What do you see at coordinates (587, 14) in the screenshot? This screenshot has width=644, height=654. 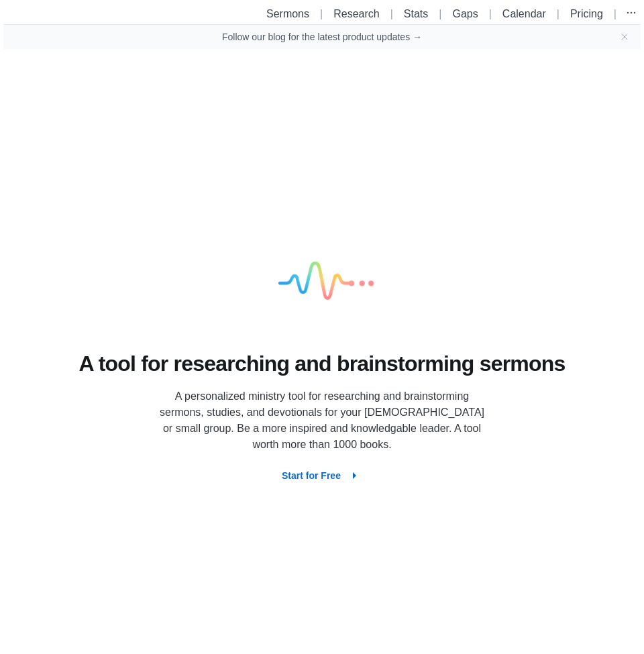 I see `a: Pricing` at bounding box center [587, 14].